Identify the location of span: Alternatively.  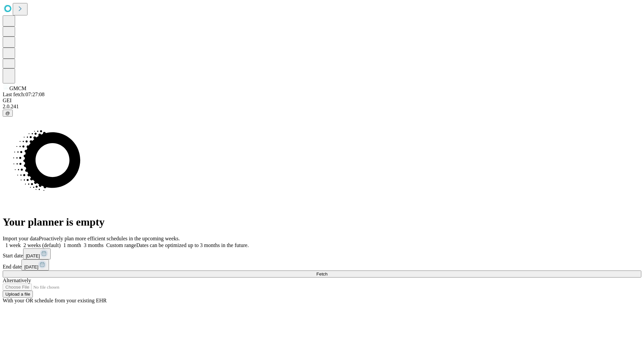
(17, 280).